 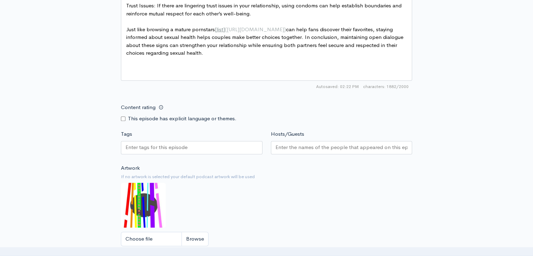 I want to click on label: This episode has explicit language or themes., so click(x=182, y=118).